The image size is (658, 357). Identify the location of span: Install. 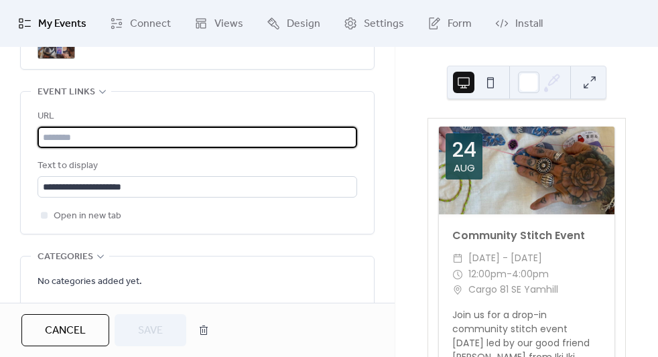
(528, 24).